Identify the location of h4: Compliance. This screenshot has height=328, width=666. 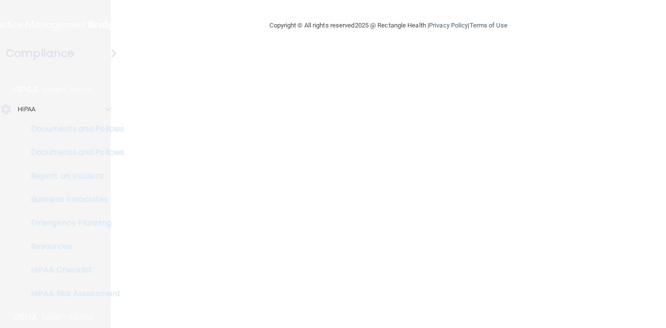
(40, 53).